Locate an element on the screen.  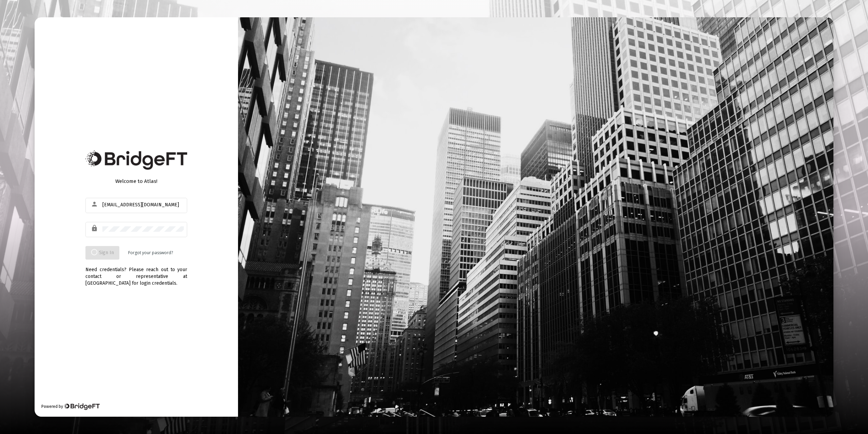
input: Email or Username is located at coordinates (143, 205).